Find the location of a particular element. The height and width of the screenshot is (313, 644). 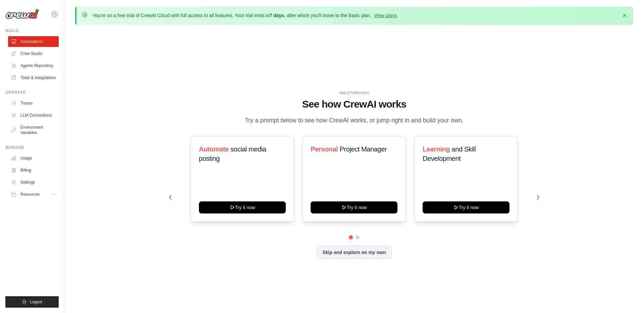

img: Logo is located at coordinates (22, 14).